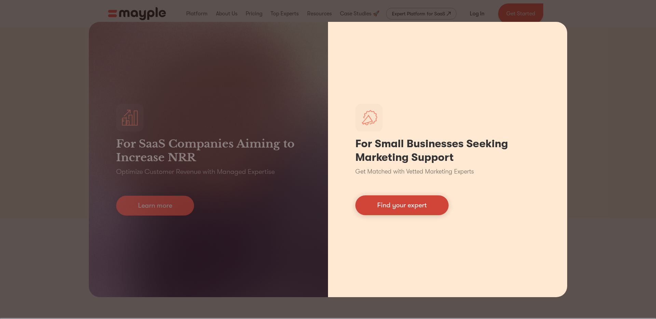  I want to click on p: Optimize Customer Revenue with Managed Expertise, so click(195, 172).